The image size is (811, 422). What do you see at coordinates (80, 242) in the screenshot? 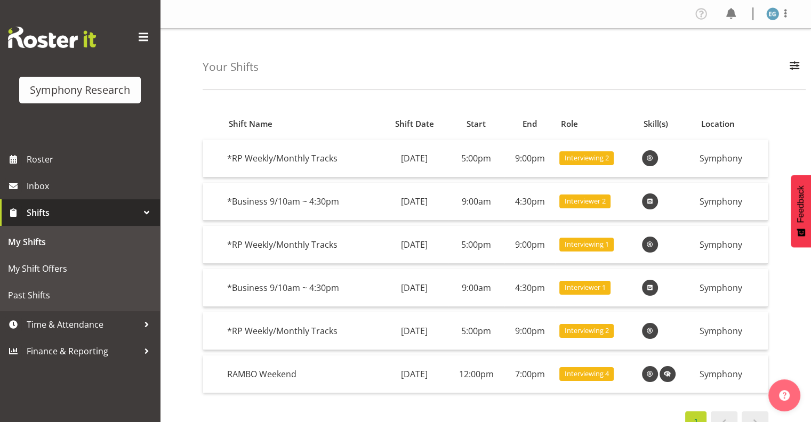
I see `a: My Shifts` at bounding box center [80, 242].